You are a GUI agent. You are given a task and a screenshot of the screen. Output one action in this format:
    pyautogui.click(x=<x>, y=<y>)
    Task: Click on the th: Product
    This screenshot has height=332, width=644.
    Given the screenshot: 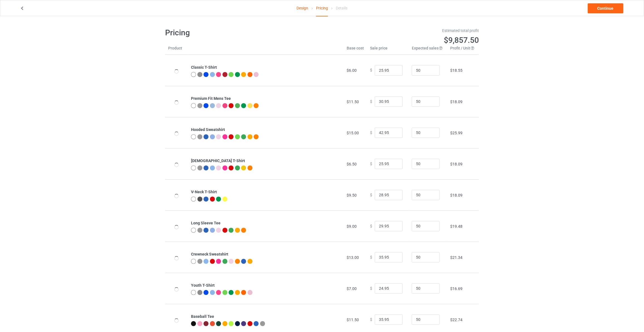 What is the action you would take?
    pyautogui.click(x=176, y=50)
    